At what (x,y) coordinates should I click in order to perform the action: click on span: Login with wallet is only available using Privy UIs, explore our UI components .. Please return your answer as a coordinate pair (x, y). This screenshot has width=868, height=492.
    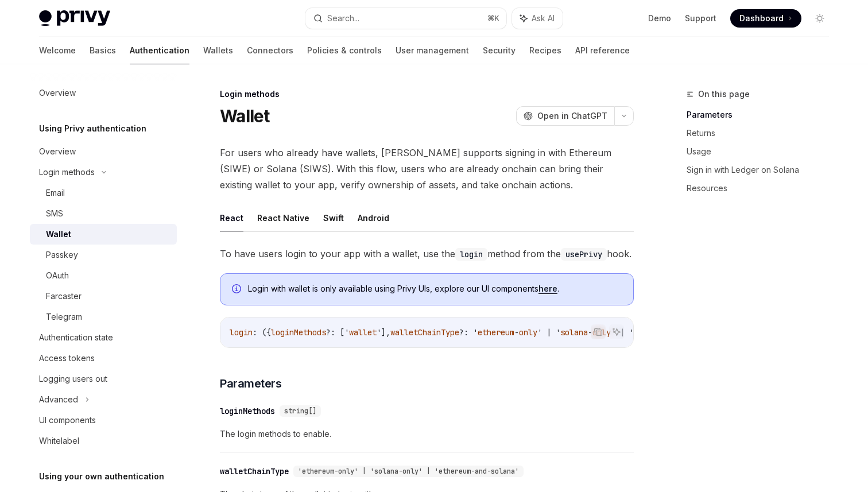
    Looking at the image, I should click on (434, 289).